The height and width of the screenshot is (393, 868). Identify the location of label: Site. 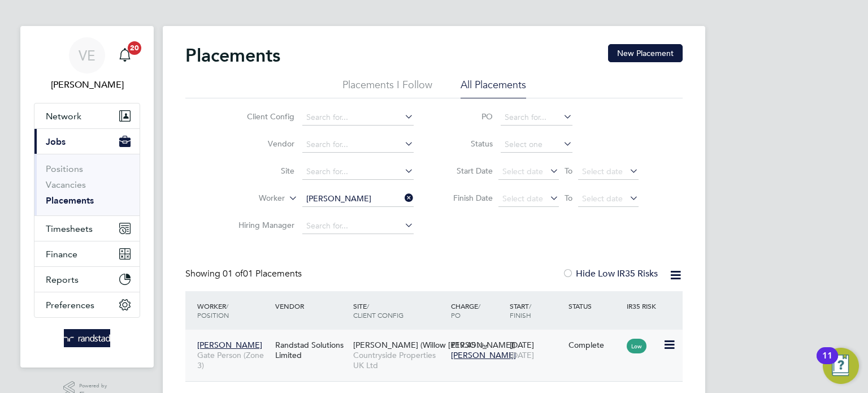
(262, 171).